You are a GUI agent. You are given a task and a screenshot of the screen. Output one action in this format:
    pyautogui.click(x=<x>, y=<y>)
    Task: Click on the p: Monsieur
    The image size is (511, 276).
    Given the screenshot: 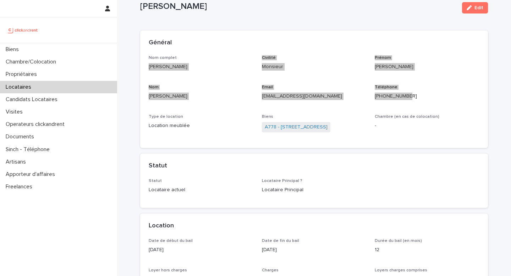 What is the action you would take?
    pyautogui.click(x=314, y=67)
    